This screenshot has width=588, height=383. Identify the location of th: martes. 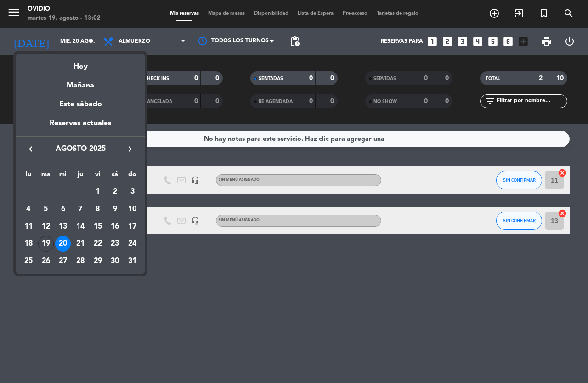
(46, 176).